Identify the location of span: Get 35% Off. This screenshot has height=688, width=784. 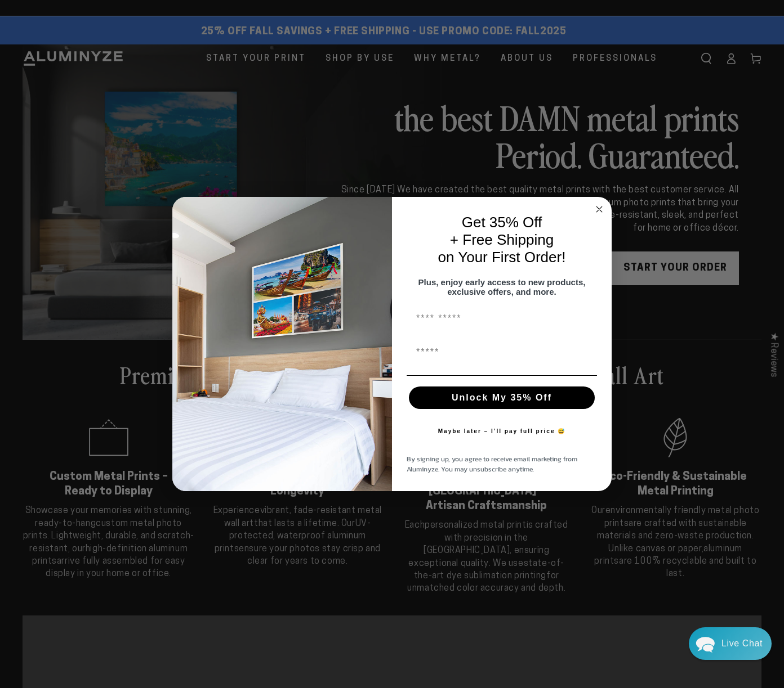
(502, 223).